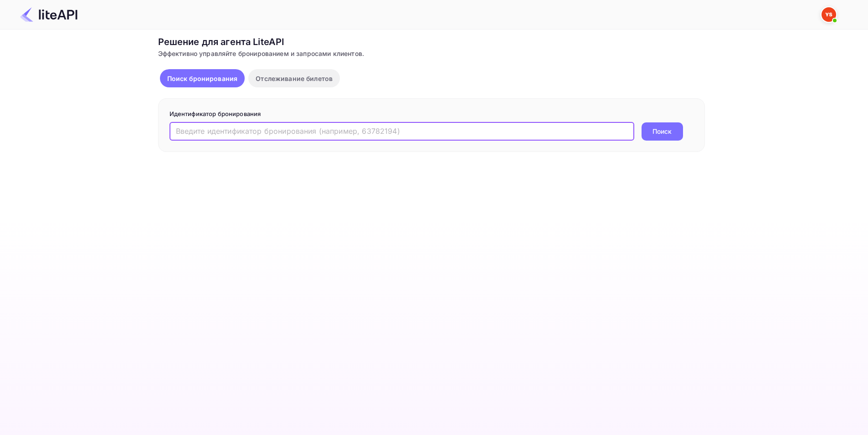  What do you see at coordinates (829, 14) in the screenshot?
I see `img: Служба Поддержки Яндекса` at bounding box center [829, 14].